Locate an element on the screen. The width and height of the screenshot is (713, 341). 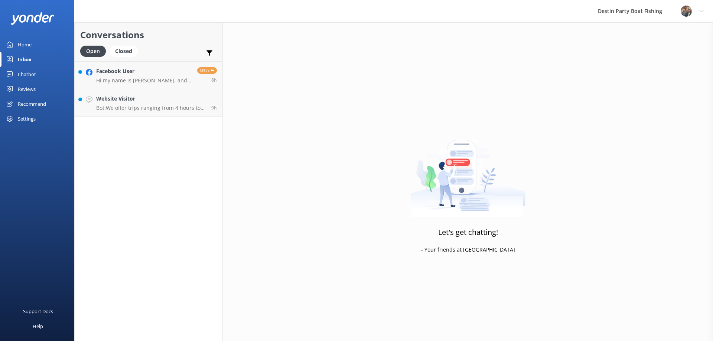
div: Recommend is located at coordinates (32, 104).